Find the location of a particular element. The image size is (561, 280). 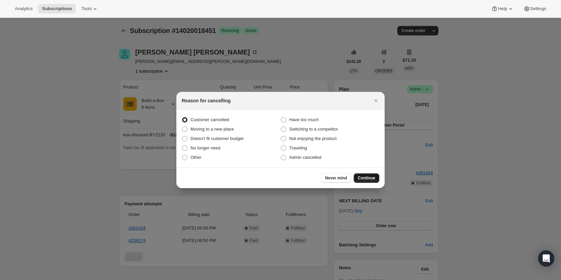

div: Open Intercom Messenger is located at coordinates (546, 258).